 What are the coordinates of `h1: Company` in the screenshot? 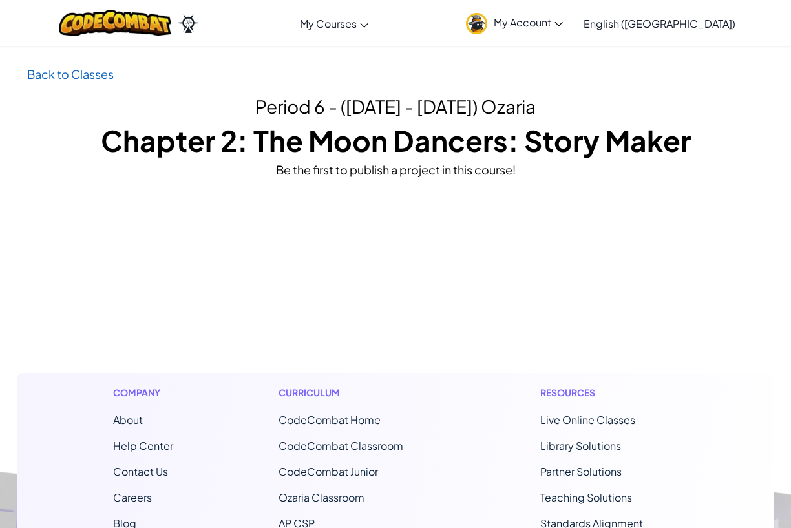 It's located at (143, 392).